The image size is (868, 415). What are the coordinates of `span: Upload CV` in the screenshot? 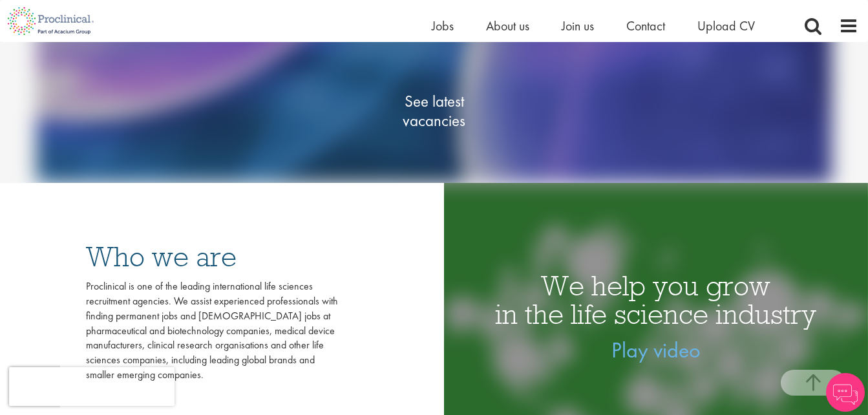 It's located at (725, 26).